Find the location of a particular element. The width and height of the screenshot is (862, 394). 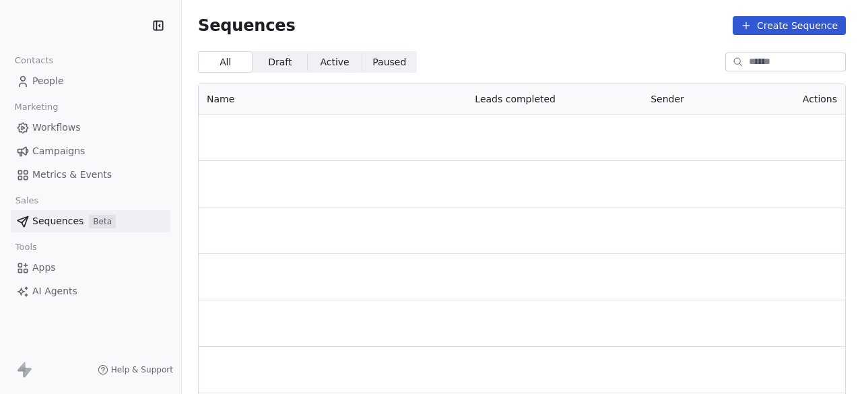

span: Actions is located at coordinates (820, 99).